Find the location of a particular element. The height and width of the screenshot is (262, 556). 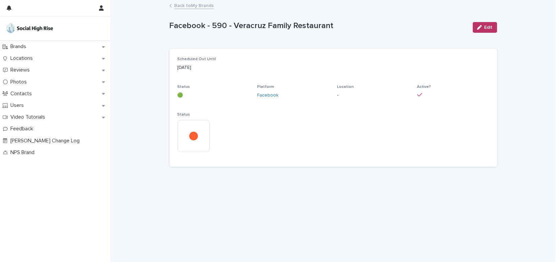

a: Back toMy Brands is located at coordinates (194, 5).